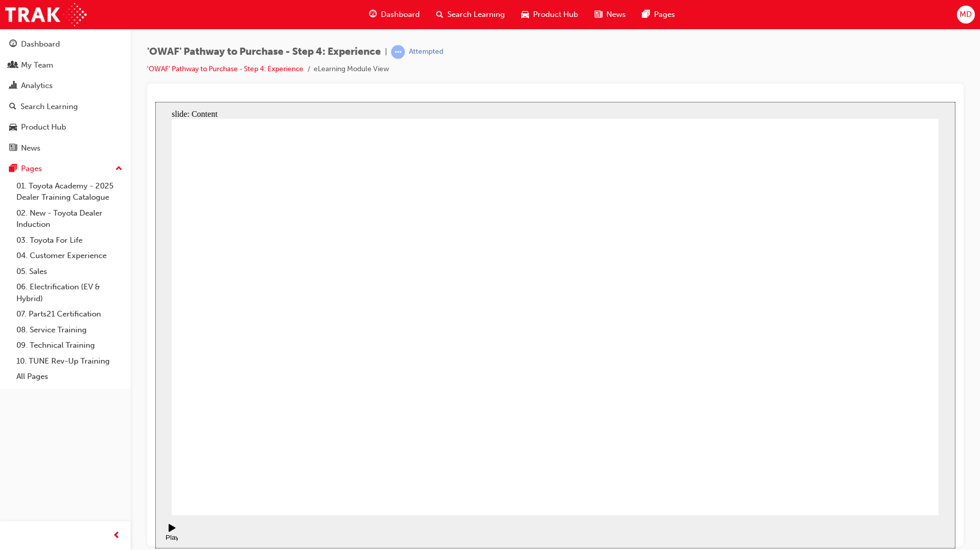 This screenshot has width=980, height=550. I want to click on span: Pages, so click(665, 14).